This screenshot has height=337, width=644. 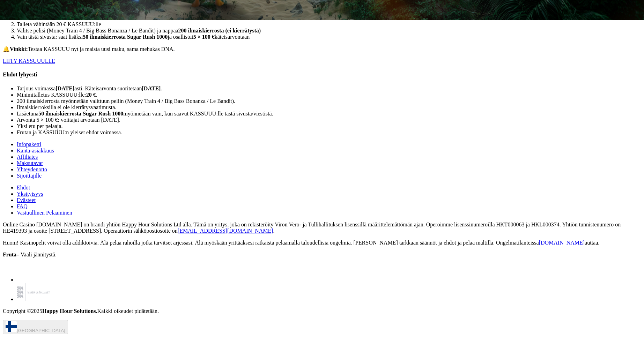 What do you see at coordinates (30, 194) in the screenshot?
I see `a: Yksityisyys` at bounding box center [30, 194].